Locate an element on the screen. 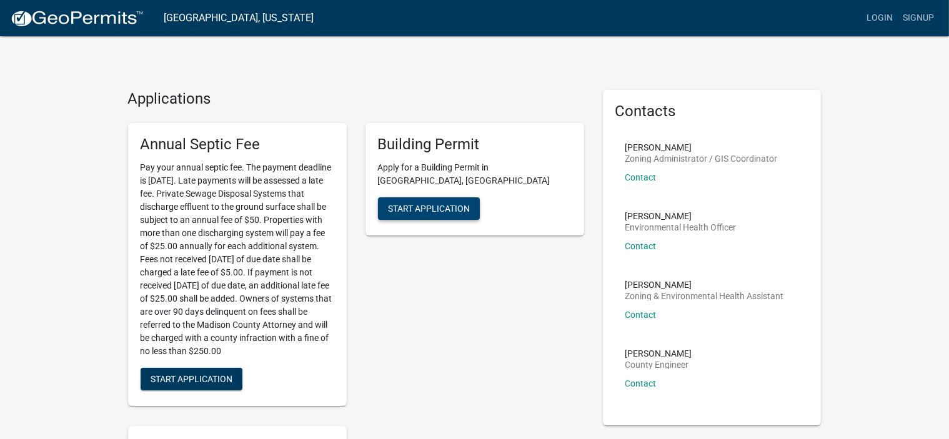 The image size is (949, 439). p: Environmental Health Officer is located at coordinates (681, 227).